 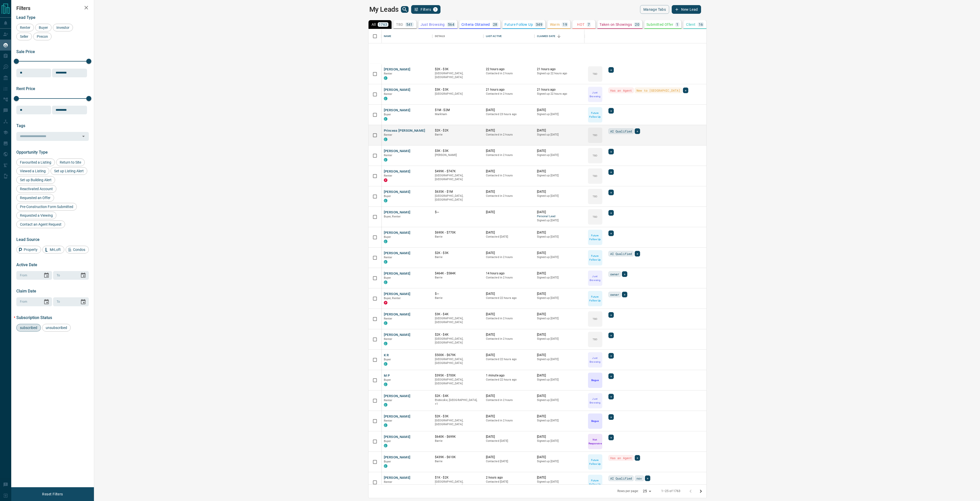 I want to click on span: Viewed a Listing, so click(x=33, y=171).